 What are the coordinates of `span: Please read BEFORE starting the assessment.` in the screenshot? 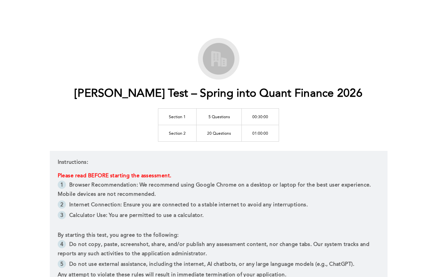 It's located at (114, 176).